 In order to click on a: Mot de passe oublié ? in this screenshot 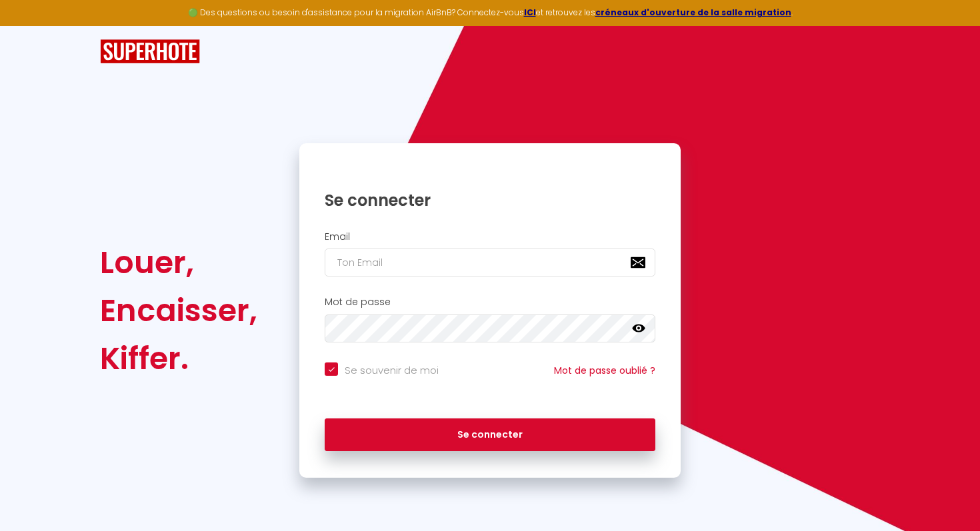, I will do `click(605, 370)`.